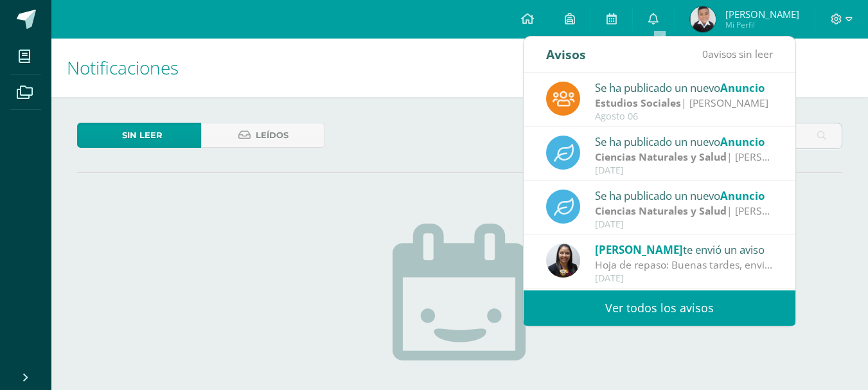  Describe the element at coordinates (139, 135) in the screenshot. I see `a: Sin leer` at that location.